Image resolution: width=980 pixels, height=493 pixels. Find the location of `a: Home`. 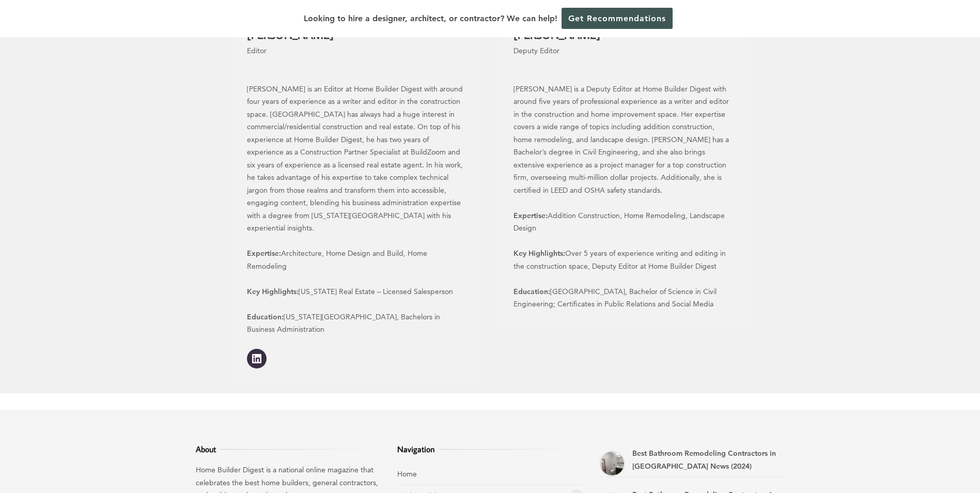

a: Home is located at coordinates (407, 473).